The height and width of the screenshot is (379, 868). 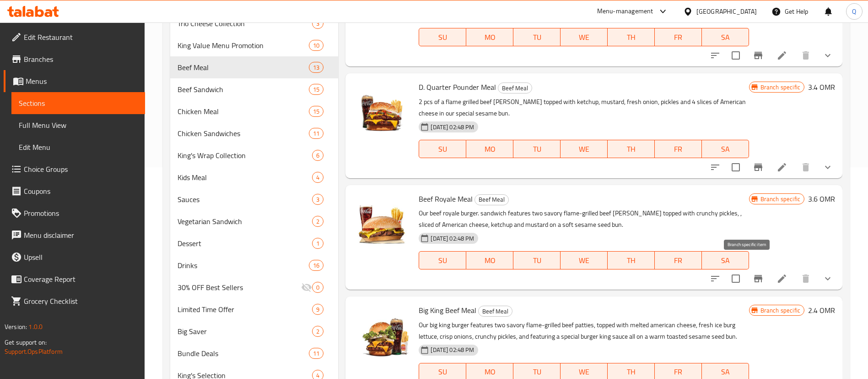 I want to click on span: D. Quarter Pounder Meal, so click(x=457, y=87).